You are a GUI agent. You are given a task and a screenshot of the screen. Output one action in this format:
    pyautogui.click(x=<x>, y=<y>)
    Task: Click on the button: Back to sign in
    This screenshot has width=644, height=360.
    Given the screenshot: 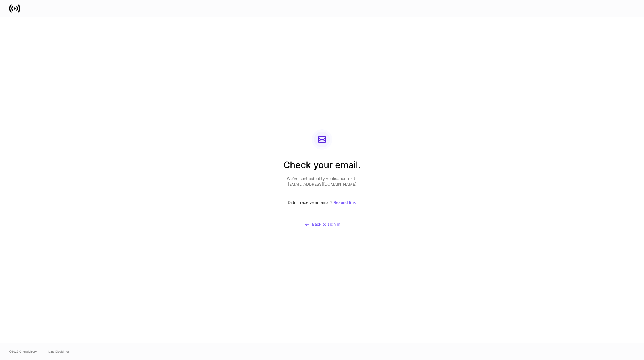 What is the action you would take?
    pyautogui.click(x=322, y=224)
    